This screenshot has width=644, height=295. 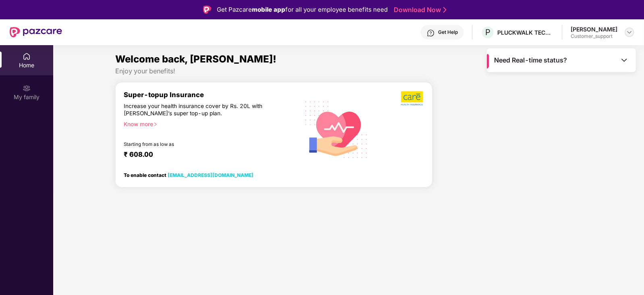 What do you see at coordinates (431, 33) in the screenshot?
I see `img: svg+xml;base64,PHN2ZyBpZD0iSGVscC0zMngzMiIgeG1sbnM9Imh0dHA6Ly93d3cudzMub3JnLzIwMDAvc3ZnIiB3aWR0aD...` at bounding box center [431, 33].